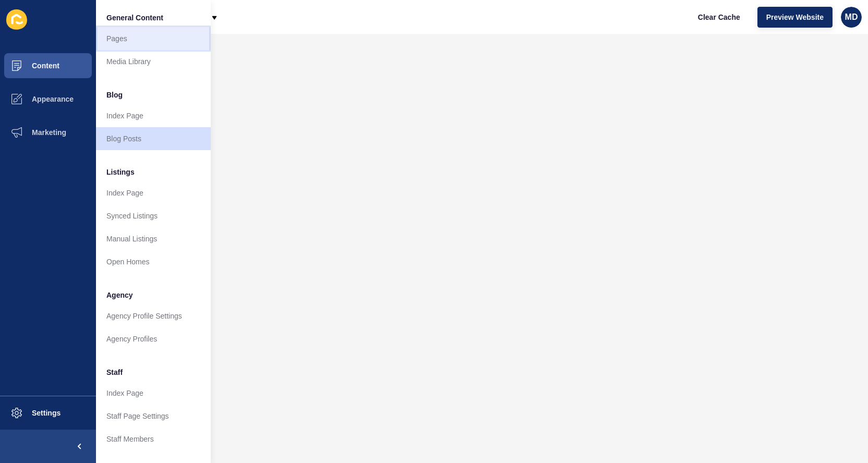 The width and height of the screenshot is (868, 463). Describe the element at coordinates (851, 17) in the screenshot. I see `span: MD` at that location.